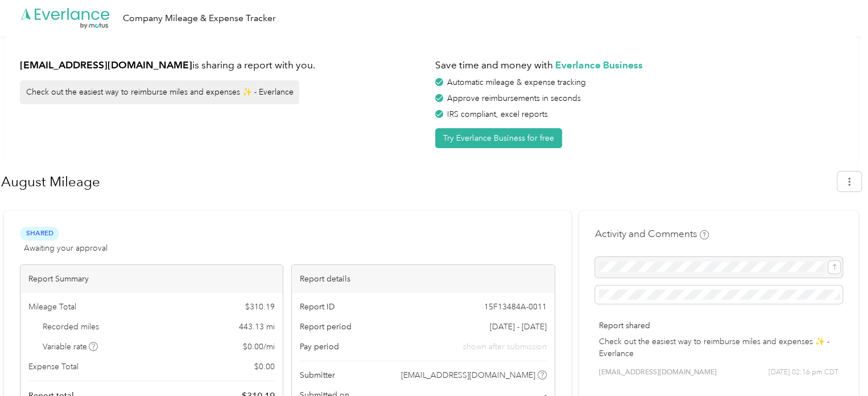 The width and height of the screenshot is (868, 396). I want to click on span: Variable rate, so click(70, 346).